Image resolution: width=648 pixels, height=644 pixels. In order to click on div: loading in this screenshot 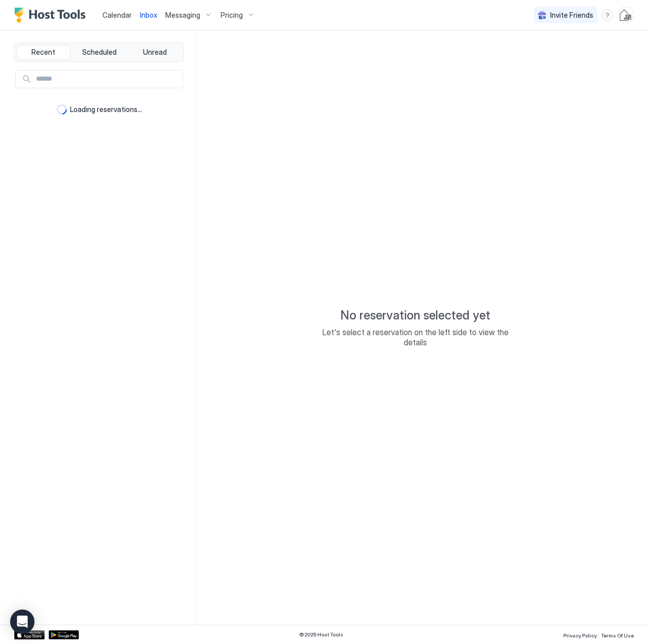, I will do `click(62, 109)`.